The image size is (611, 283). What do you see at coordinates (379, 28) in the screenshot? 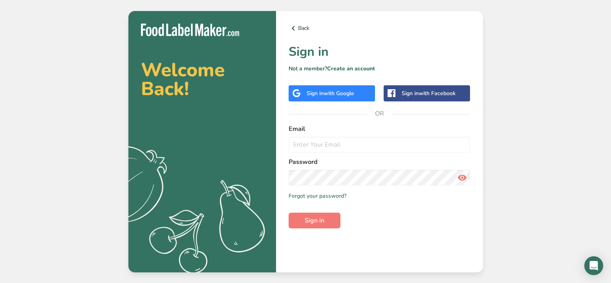
I see `a: Back` at bounding box center [379, 28].